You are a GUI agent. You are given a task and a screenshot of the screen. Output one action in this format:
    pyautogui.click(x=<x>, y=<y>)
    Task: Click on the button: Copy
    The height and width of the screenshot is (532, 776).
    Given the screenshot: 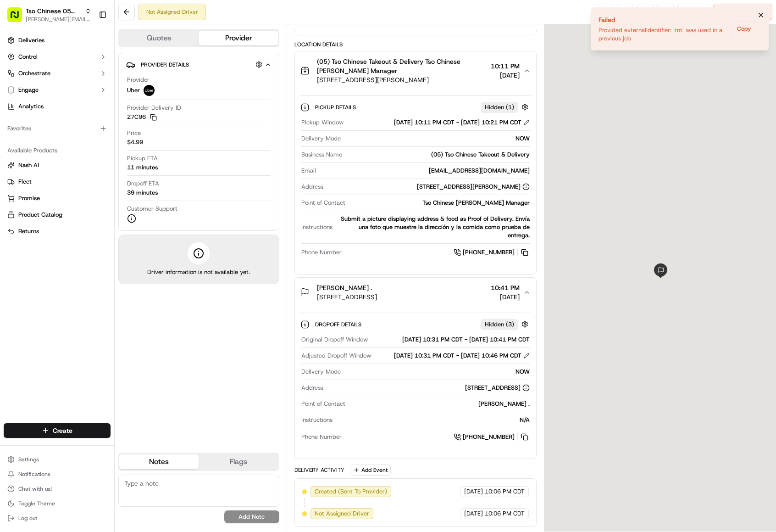 What is the action you would take?
    pyautogui.click(x=744, y=29)
    